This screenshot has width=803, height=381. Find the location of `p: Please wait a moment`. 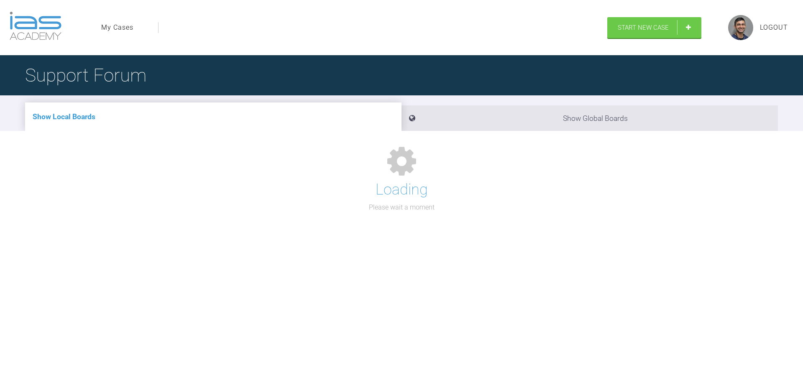

p: Please wait a moment is located at coordinates (402, 207).